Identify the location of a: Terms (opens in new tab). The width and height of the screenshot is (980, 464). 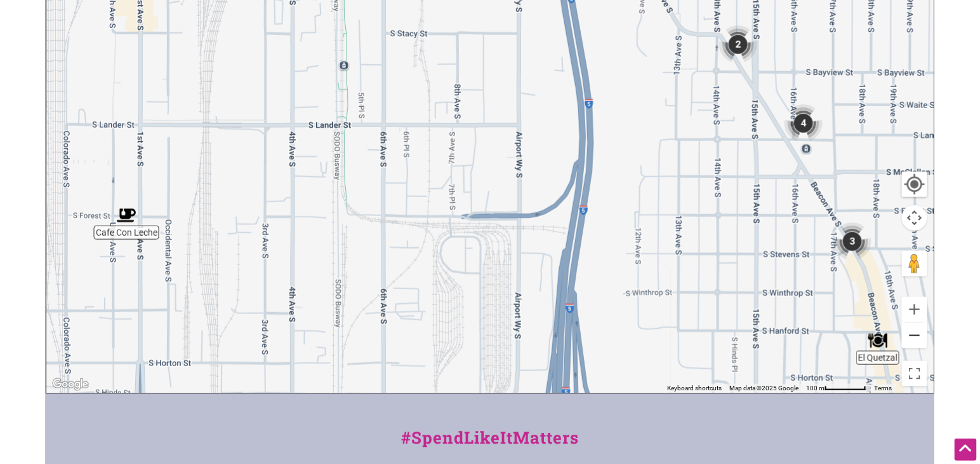
(883, 387).